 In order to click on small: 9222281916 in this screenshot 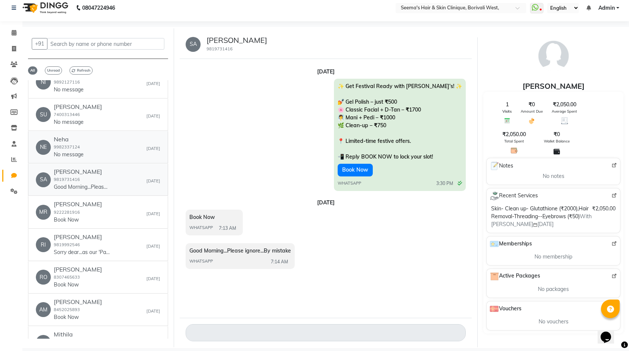, I will do `click(67, 212)`.